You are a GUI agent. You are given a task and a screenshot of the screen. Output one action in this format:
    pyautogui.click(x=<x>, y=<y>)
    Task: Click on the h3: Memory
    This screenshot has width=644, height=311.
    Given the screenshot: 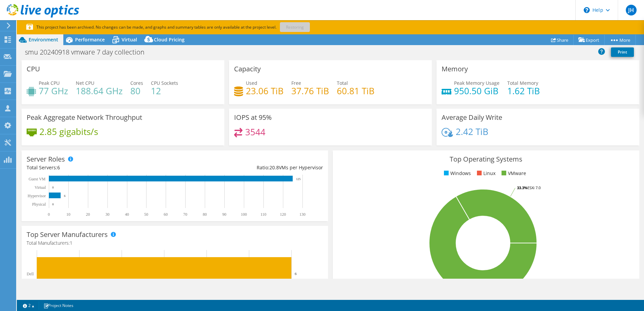 What is the action you would take?
    pyautogui.click(x=455, y=69)
    